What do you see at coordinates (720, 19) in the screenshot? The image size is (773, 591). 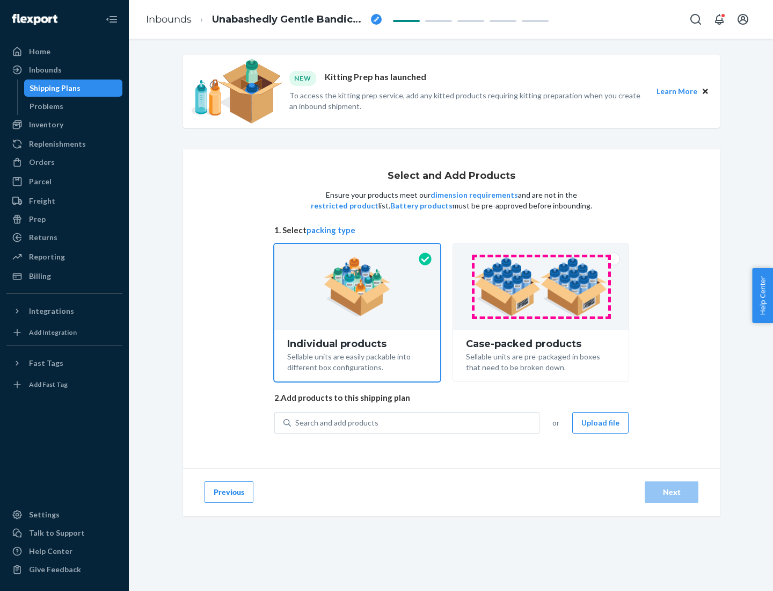 I see `button: Open notifications` at bounding box center [720, 19].